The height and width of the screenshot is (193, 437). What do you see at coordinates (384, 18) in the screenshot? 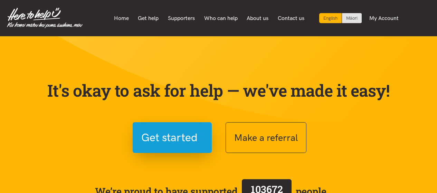
I see `a: My Account` at bounding box center [384, 18].